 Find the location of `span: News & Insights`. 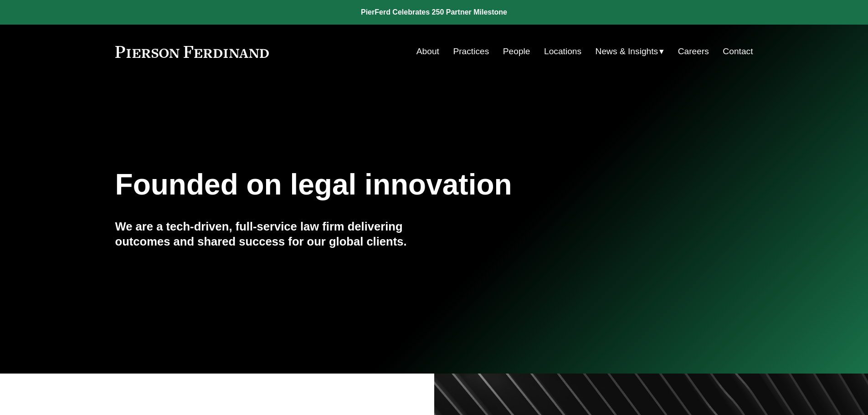

span: News & Insights is located at coordinates (627, 51).